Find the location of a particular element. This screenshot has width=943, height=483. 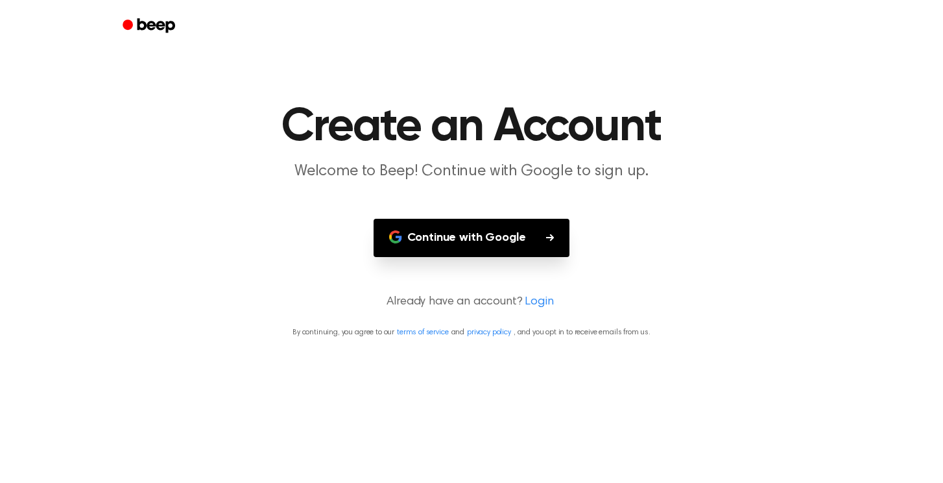

a: terms of service is located at coordinates (422, 332).